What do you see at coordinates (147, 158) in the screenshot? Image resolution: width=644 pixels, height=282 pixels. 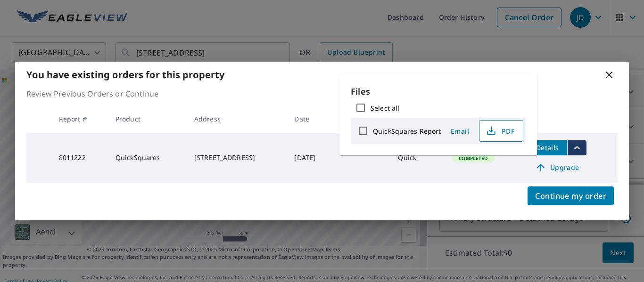 I see `td: QuickSquares` at bounding box center [147, 158].